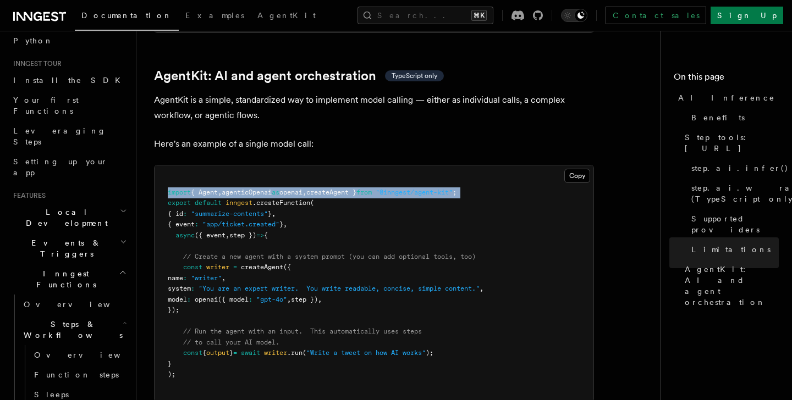  What do you see at coordinates (214, 15) in the screenshot?
I see `span: Examples` at bounding box center [214, 15].